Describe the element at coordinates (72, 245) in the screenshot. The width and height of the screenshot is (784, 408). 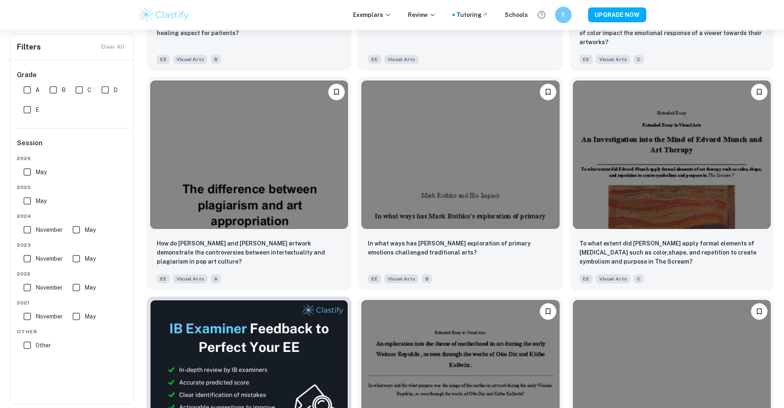
I see `span: 2023` at that location.